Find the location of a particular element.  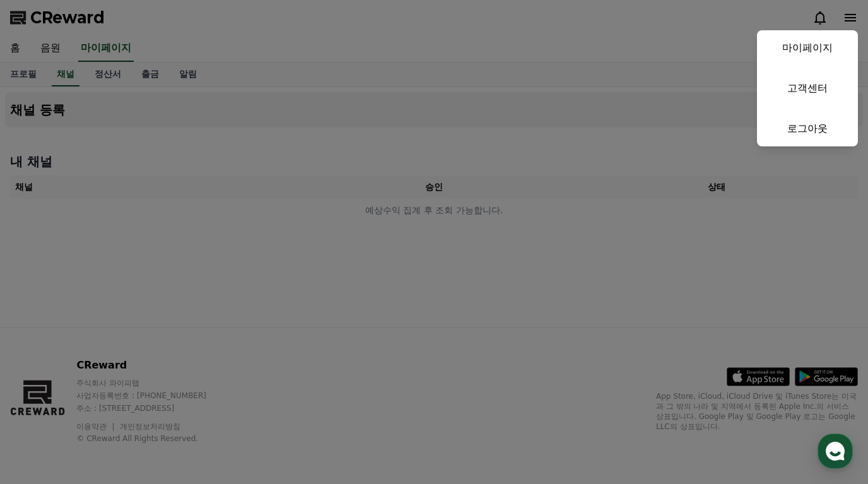

a: 고객센터 is located at coordinates (808, 88).